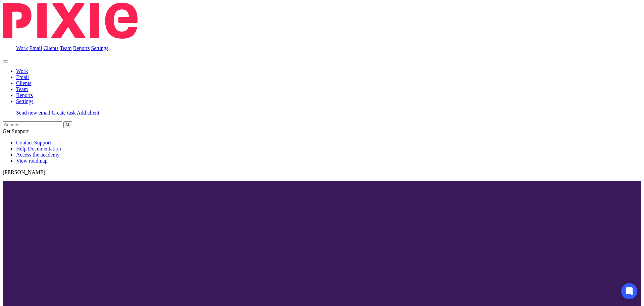 This screenshot has width=644, height=306. What do you see at coordinates (70, 20) in the screenshot?
I see `img: Pixie` at bounding box center [70, 20].